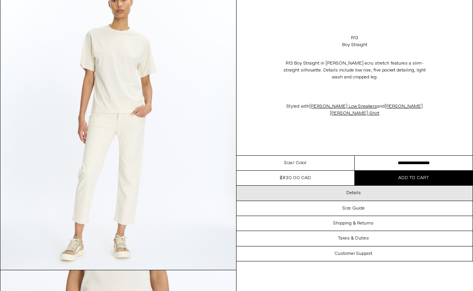  I want to click on h3: Details, so click(354, 193).